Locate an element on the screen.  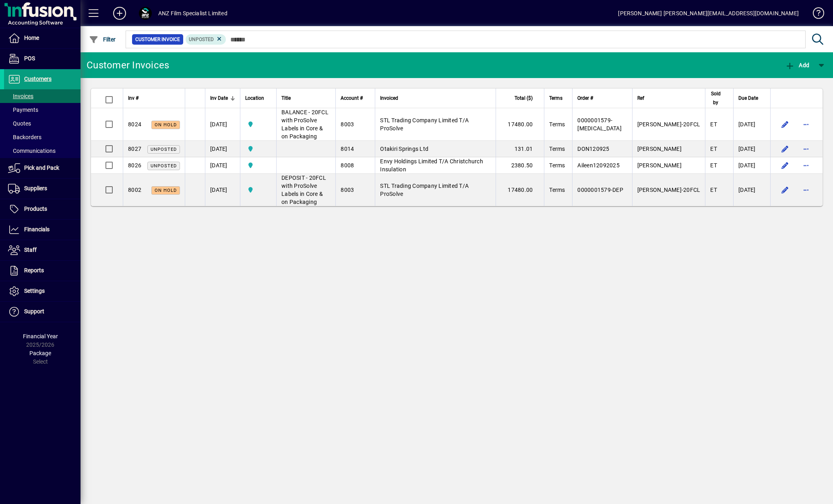
a: Staff is located at coordinates (42, 251).